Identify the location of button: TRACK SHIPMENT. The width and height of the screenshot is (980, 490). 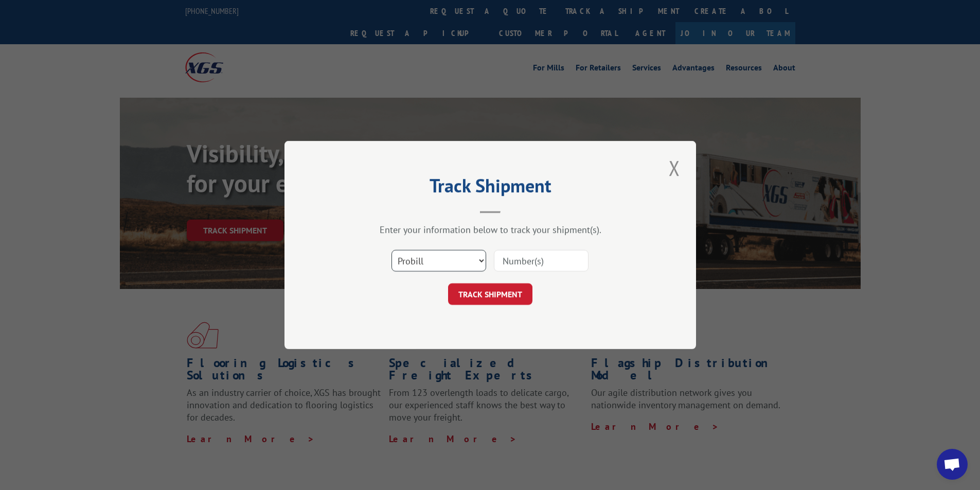
(490, 294).